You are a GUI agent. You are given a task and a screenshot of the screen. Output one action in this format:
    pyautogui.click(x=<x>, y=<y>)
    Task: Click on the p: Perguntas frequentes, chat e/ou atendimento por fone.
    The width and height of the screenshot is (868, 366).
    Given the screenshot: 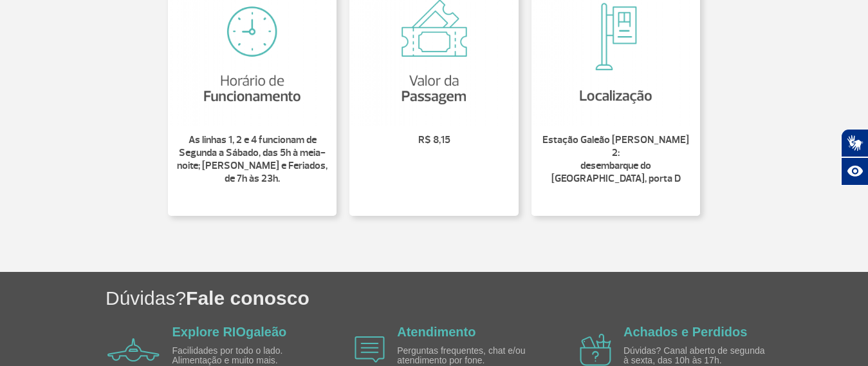 What is the action you would take?
    pyautogui.click(x=471, y=356)
    